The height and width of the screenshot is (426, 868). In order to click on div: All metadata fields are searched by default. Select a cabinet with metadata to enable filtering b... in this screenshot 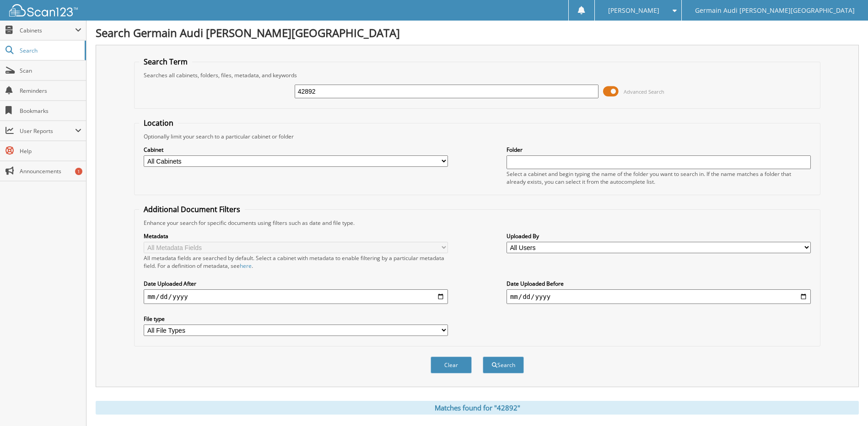, I will do `click(296, 262)`.